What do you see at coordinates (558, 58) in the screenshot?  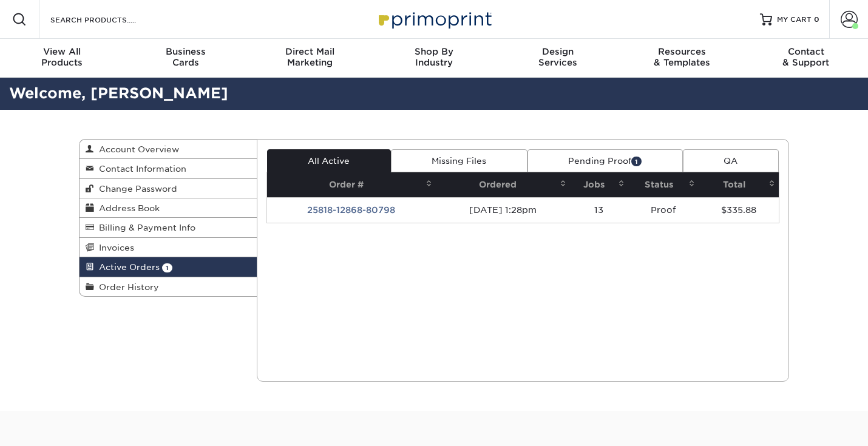 I see `a: DesignServices` at bounding box center [558, 58].